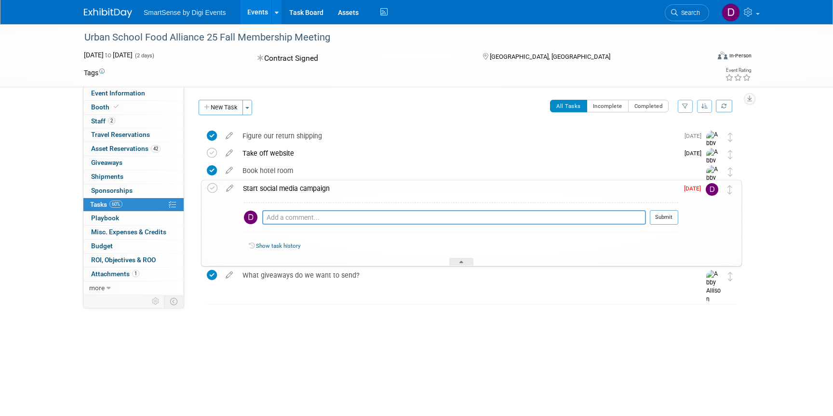 This screenshot has height=416, width=833. What do you see at coordinates (134, 177) in the screenshot?
I see `a: Shipments` at bounding box center [134, 177].